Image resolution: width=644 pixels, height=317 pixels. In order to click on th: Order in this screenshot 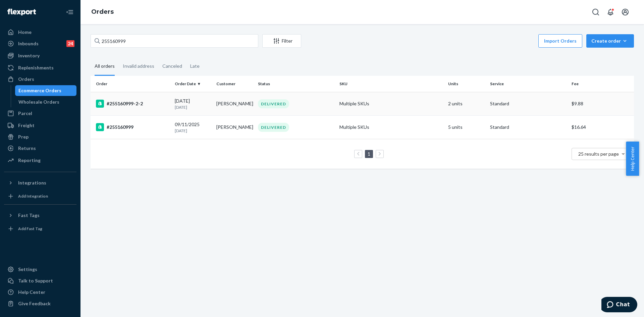, I will do `click(131, 84)`.